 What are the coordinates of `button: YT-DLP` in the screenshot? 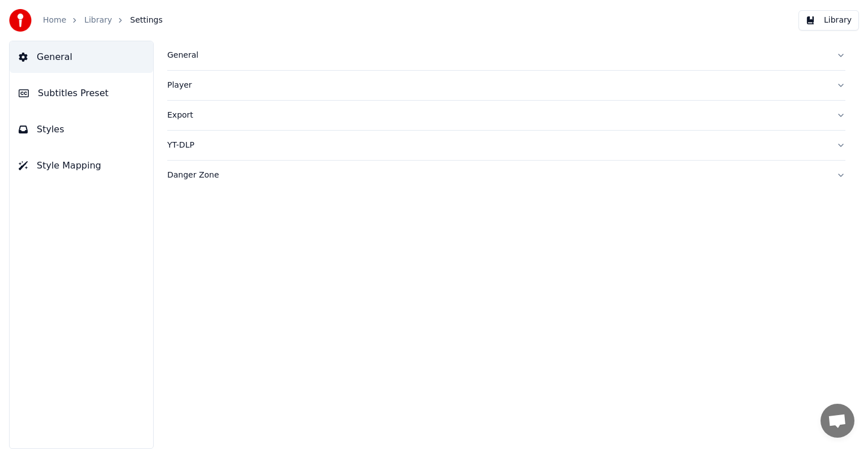 It's located at (506, 145).